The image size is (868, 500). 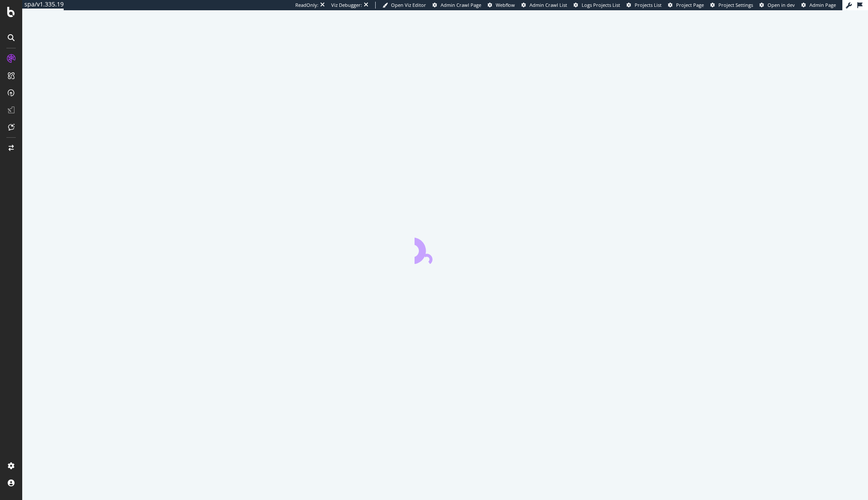 What do you see at coordinates (544, 5) in the screenshot?
I see `a: Admin Crawl List` at bounding box center [544, 5].